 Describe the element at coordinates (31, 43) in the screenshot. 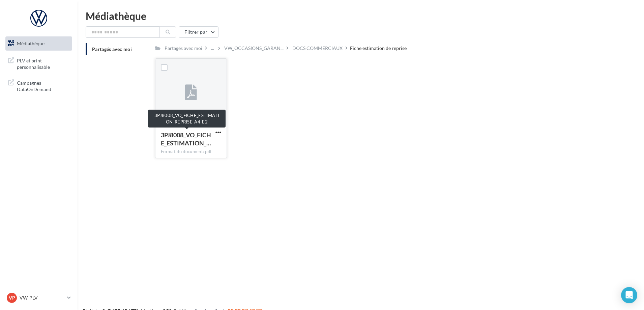

I see `span: Médiathèque` at that location.